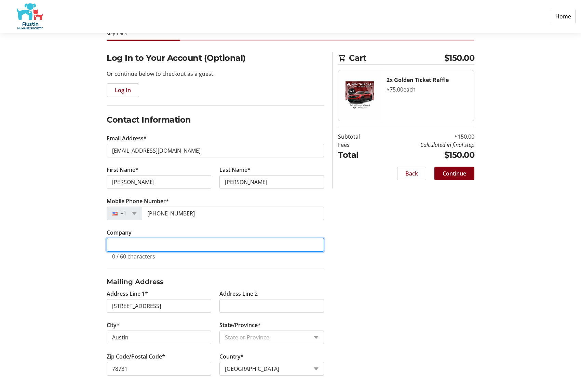 The width and height of the screenshot is (581, 392). I want to click on td: Fees, so click(357, 145).